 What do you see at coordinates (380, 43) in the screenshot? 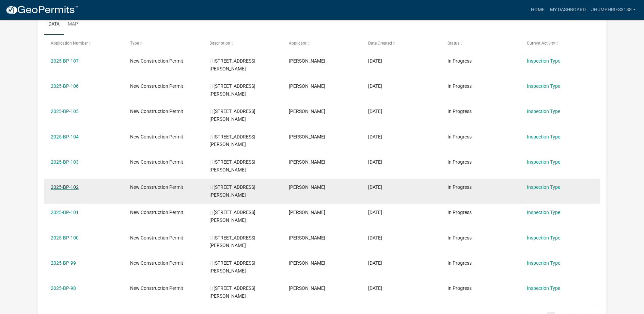
I see `span: Date Created` at bounding box center [380, 43].